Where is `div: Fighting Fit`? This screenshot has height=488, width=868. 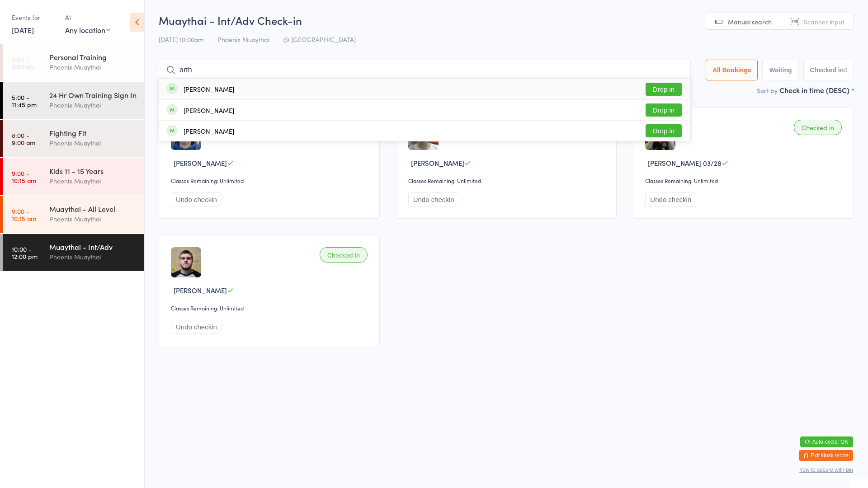 div: Fighting Fit is located at coordinates (93, 133).